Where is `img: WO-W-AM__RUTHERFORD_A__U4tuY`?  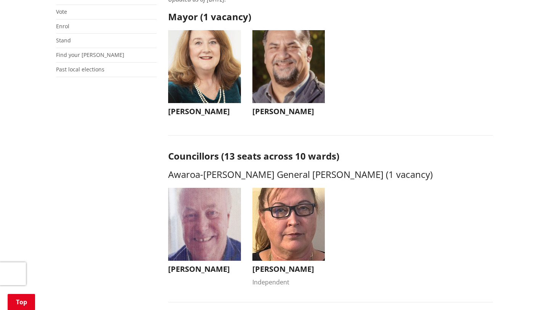
img: WO-W-AM__RUTHERFORD_A__U4tuY is located at coordinates (289, 224).